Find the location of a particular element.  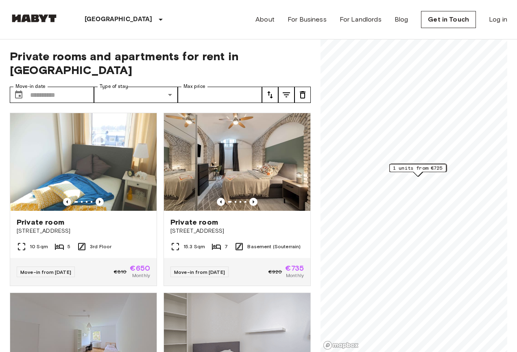

span: €810 is located at coordinates (120, 272).